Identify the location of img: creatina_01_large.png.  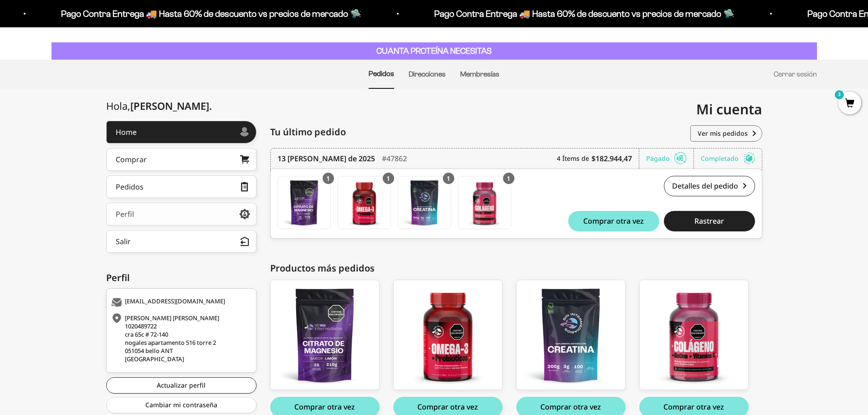
(571, 335).